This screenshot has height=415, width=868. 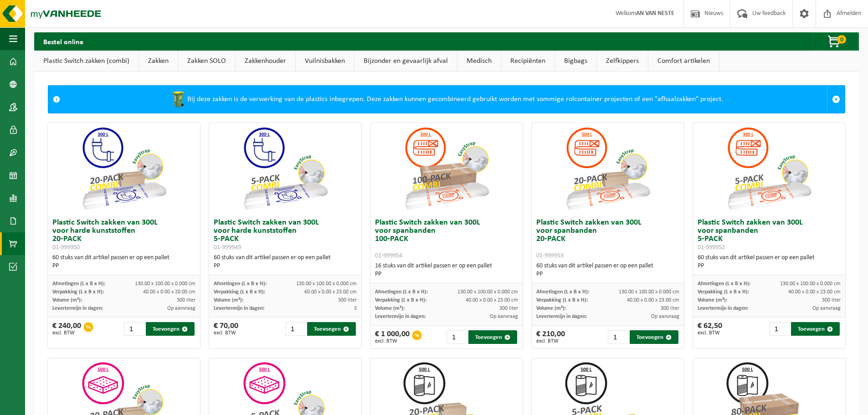 I want to click on h3: Plastic Switch zakken van 300L voor harde kunststoffen 5-PACK, so click(x=285, y=235).